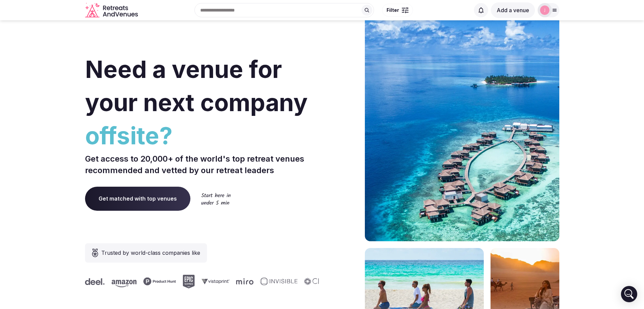 Image resolution: width=644 pixels, height=309 pixels. Describe the element at coordinates (629, 294) in the screenshot. I see `div: Open Intercom Messenger` at that location.